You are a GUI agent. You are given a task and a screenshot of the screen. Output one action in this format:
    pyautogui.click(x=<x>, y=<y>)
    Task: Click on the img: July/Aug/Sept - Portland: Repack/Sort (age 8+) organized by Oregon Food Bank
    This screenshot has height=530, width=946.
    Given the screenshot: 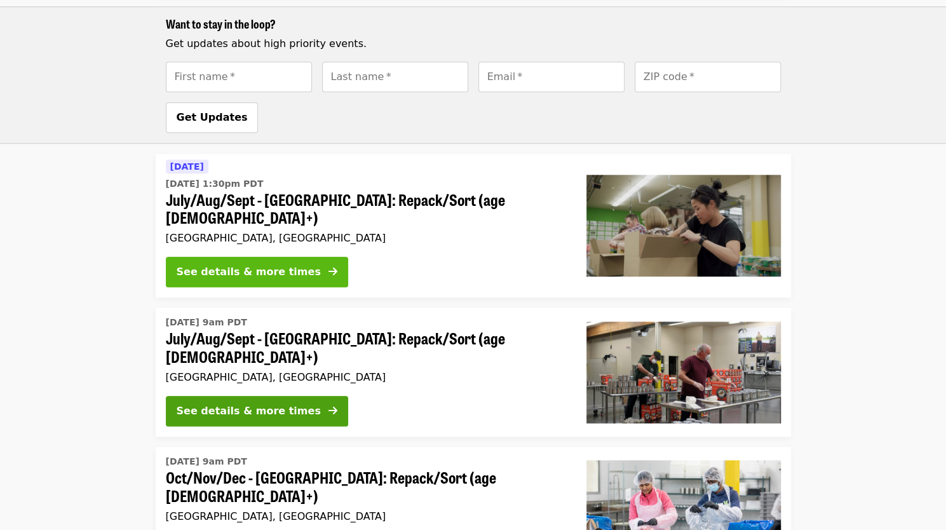 What is the action you would take?
    pyautogui.click(x=683, y=225)
    